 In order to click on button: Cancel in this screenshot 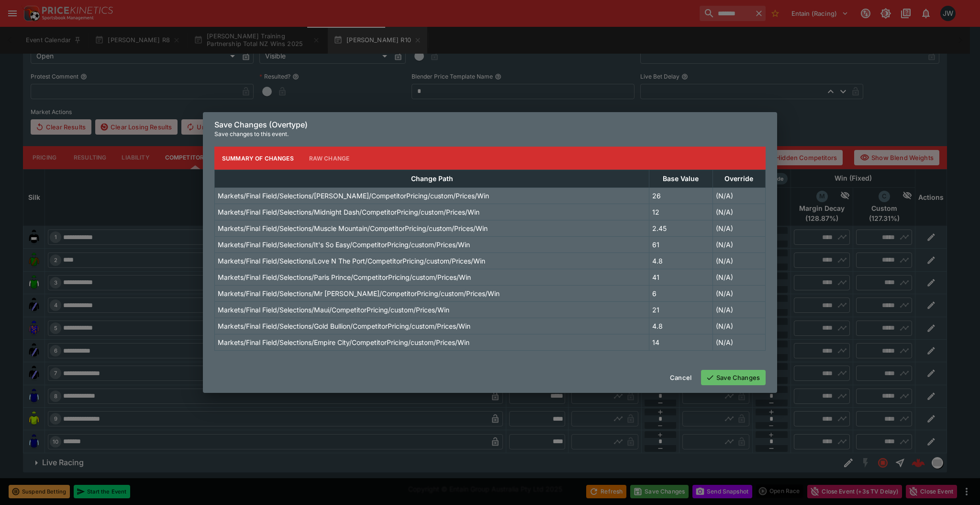, I will do `click(681, 377)`.